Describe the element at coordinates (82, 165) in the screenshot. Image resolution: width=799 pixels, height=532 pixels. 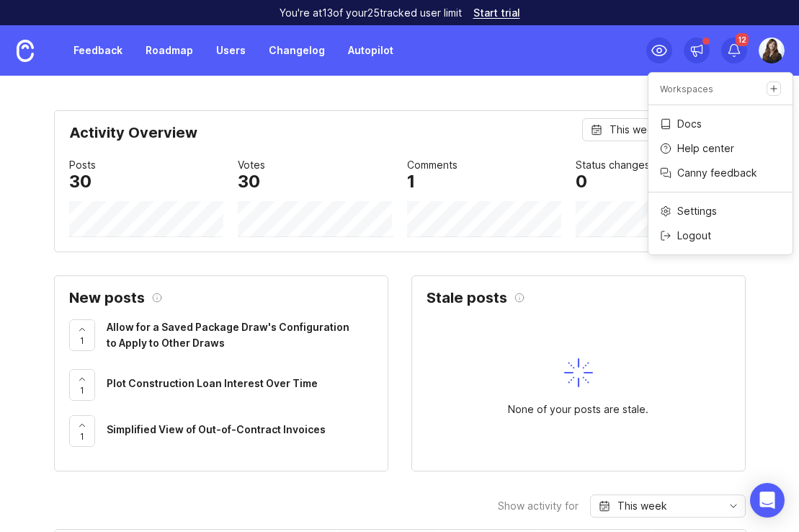
I see `div: Posts` at that location.